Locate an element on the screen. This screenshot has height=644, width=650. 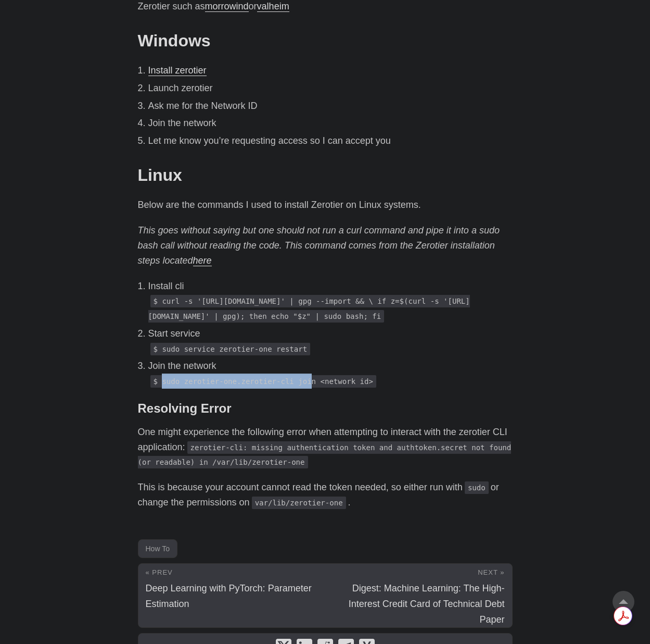
a: How To is located at coordinates (158, 548).